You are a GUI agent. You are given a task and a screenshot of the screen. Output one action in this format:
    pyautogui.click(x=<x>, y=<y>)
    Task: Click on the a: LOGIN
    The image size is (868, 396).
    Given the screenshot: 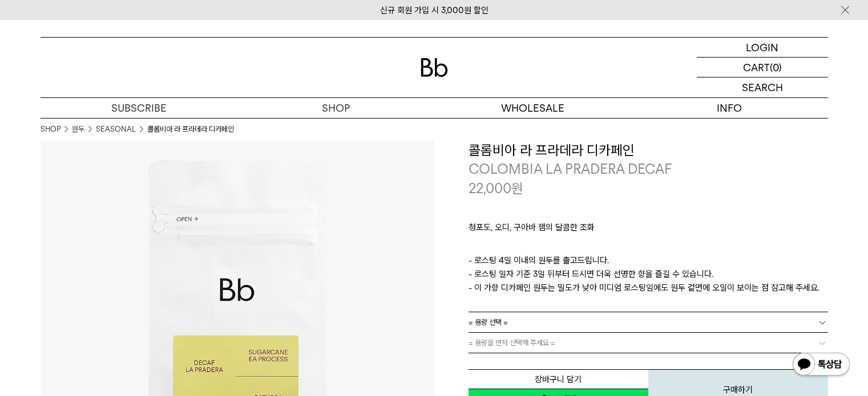 What is the action you would take?
    pyautogui.click(x=762, y=48)
    